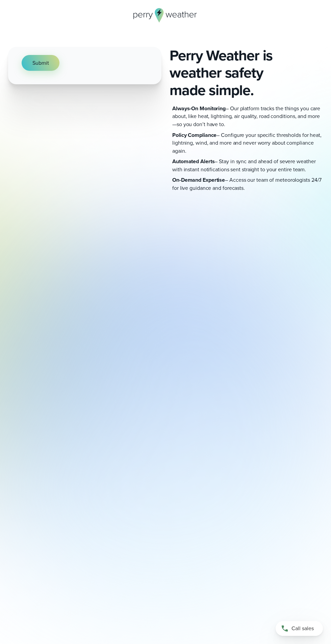 The width and height of the screenshot is (331, 644). Describe the element at coordinates (41, 63) in the screenshot. I see `button: Submit` at that location.